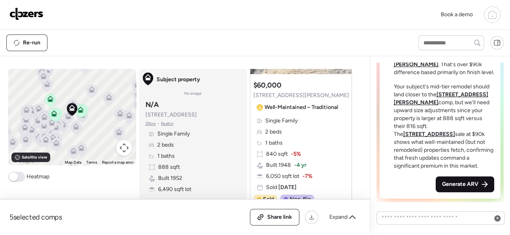 Image resolution: width=510 pixels, height=235 pixels. What do you see at coordinates (151, 123) in the screenshot?
I see `span: Zillow` at bounding box center [151, 123].